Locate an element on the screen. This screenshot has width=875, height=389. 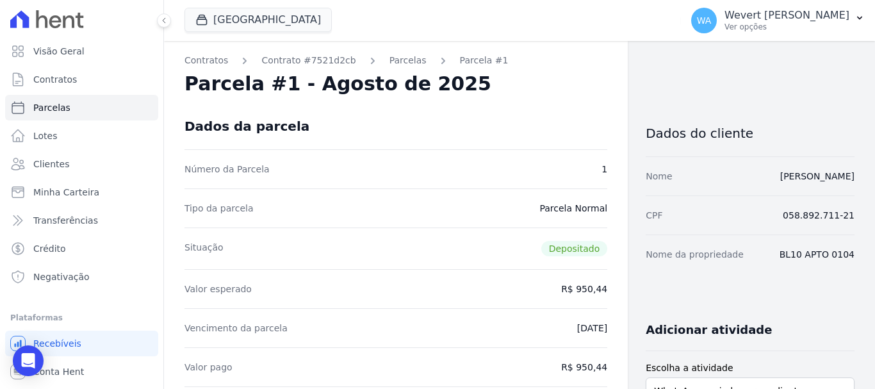
div: Open Intercom Messenger is located at coordinates (28, 361).